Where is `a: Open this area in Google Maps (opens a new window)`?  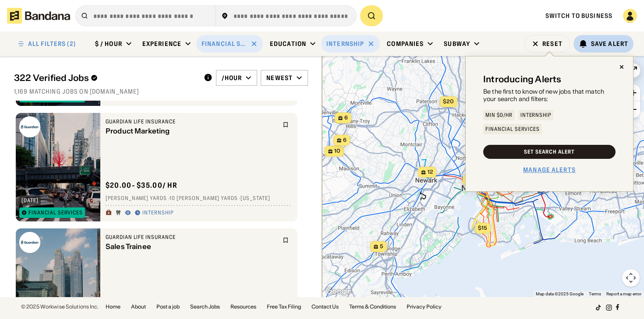 a: Open this area in Google Maps (opens a new window) is located at coordinates (338, 292).